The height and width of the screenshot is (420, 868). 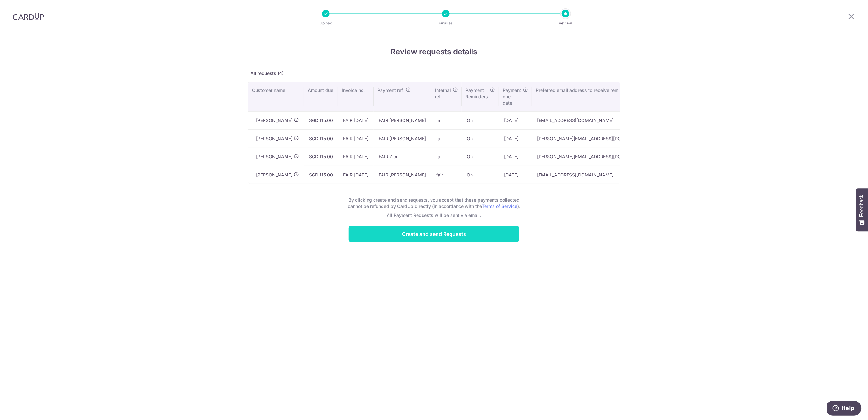 What do you see at coordinates (321, 96) in the screenshot?
I see `th: Amount due` at bounding box center [321, 96].